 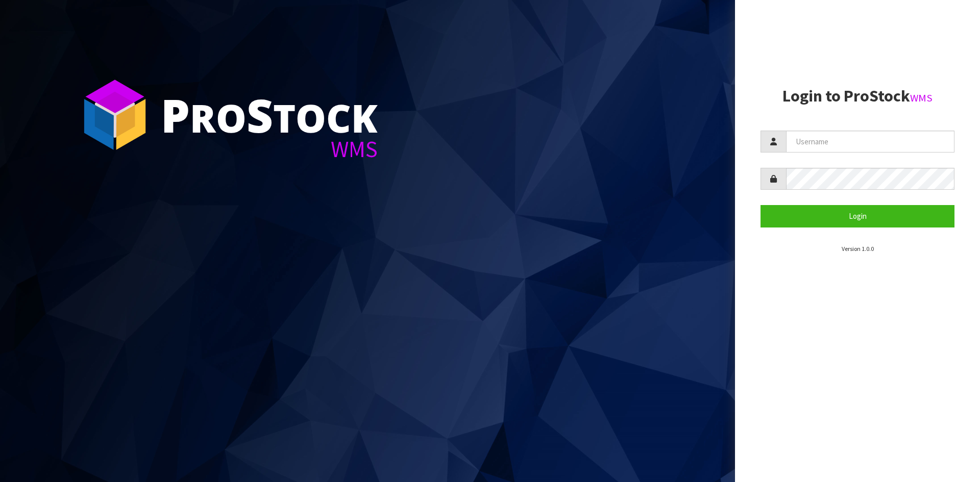 What do you see at coordinates (115, 115) in the screenshot?
I see `img: ProStock Cube` at bounding box center [115, 115].